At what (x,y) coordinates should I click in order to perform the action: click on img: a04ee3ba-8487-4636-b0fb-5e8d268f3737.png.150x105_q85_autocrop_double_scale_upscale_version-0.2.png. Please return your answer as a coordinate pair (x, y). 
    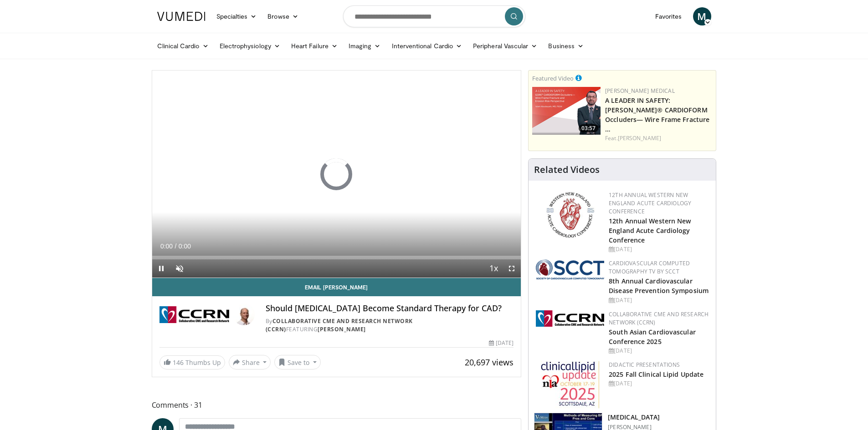
    Looking at the image, I should click on (570, 319).